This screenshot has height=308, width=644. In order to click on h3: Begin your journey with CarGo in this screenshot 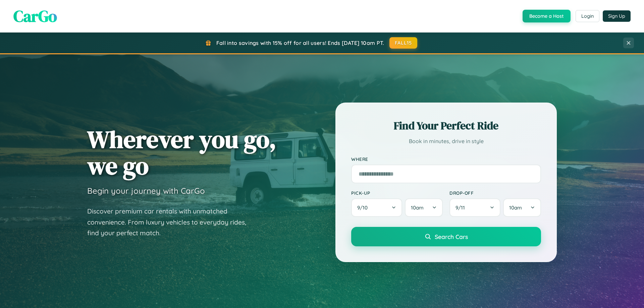, I will do `click(146, 191)`.